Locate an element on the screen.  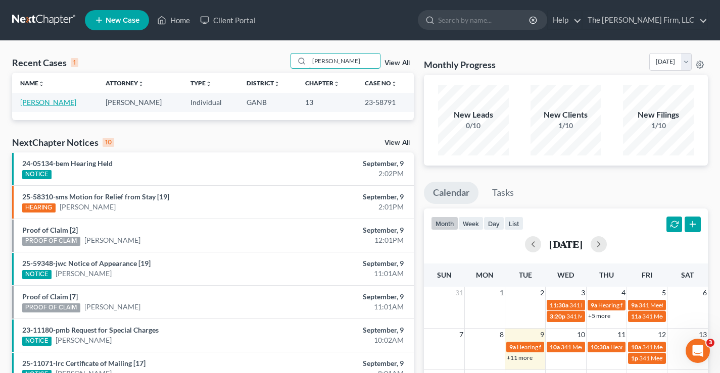
div: Recent Cases is located at coordinates (45, 63).